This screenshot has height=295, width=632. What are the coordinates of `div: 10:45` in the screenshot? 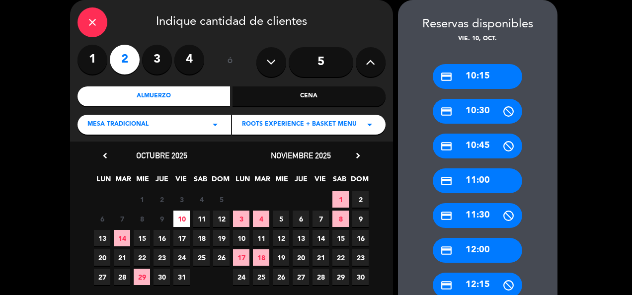 It's located at (478, 146).